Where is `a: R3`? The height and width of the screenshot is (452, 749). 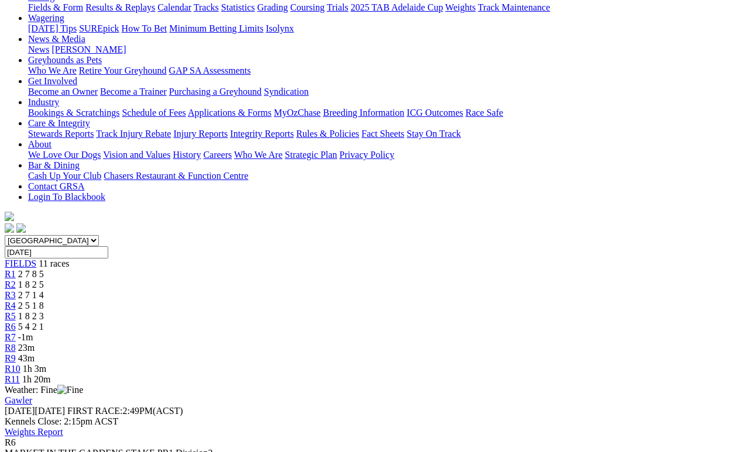
a: R3 is located at coordinates (10, 295).